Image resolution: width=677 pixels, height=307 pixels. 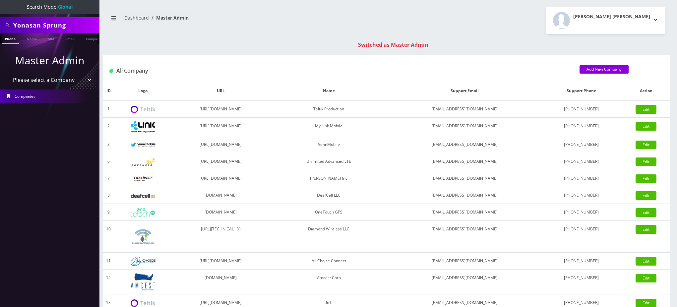 What do you see at coordinates (108, 145) in the screenshot?
I see `td: 3` at bounding box center [108, 145].